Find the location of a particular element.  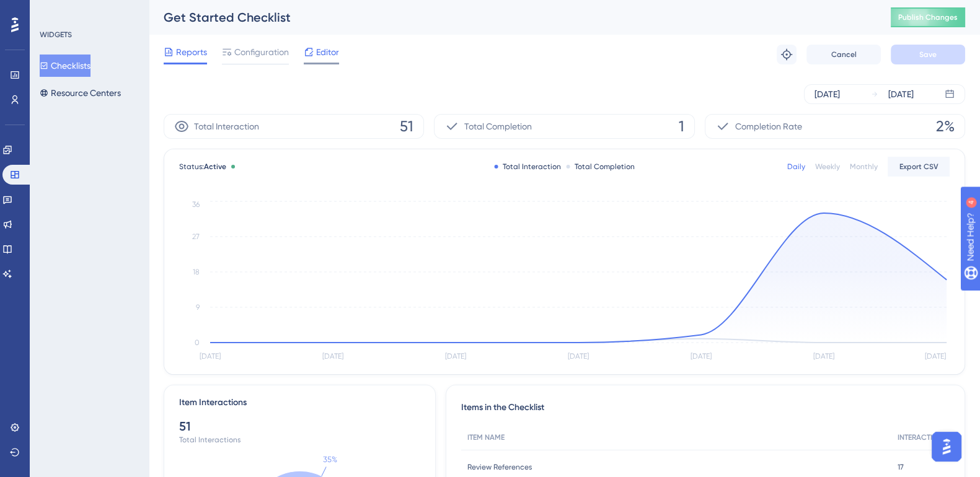

span: Status: is located at coordinates (203, 167).